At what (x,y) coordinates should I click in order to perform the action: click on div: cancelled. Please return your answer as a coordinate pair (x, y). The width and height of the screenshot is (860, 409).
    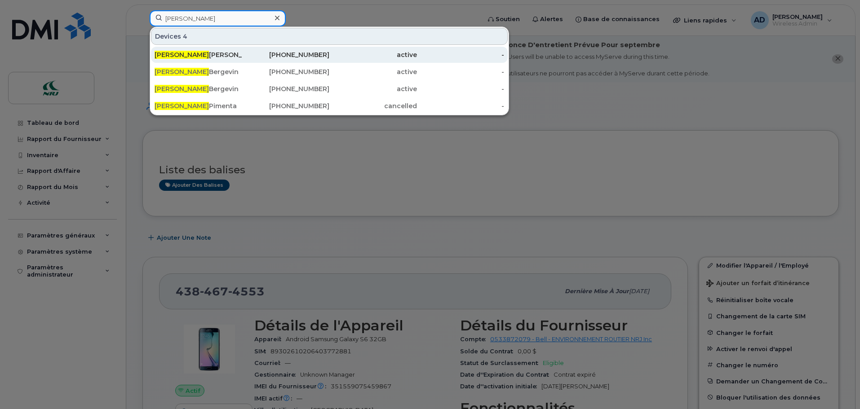
    Looking at the image, I should click on (373, 106).